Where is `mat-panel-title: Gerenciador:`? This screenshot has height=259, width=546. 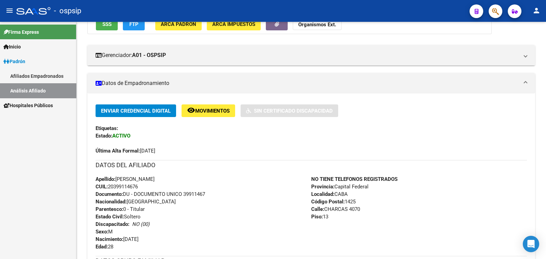 mat-panel-title: Gerenciador: is located at coordinates (307, 55).